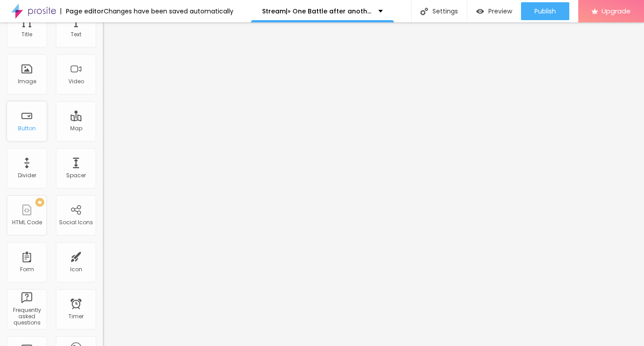 This screenshot has width=644, height=346. I want to click on img: Icone, so click(424, 11).